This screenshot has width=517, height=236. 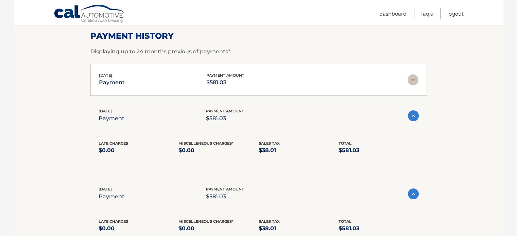 I want to click on a: Logout, so click(x=455, y=14).